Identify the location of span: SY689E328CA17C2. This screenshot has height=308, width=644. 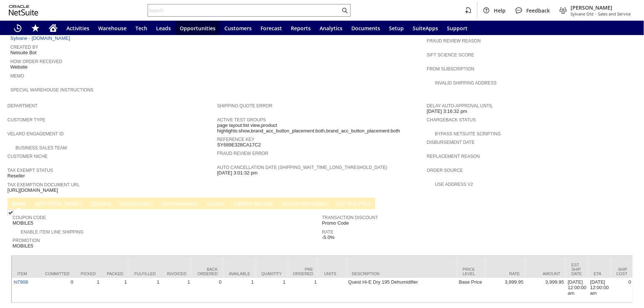
(239, 145).